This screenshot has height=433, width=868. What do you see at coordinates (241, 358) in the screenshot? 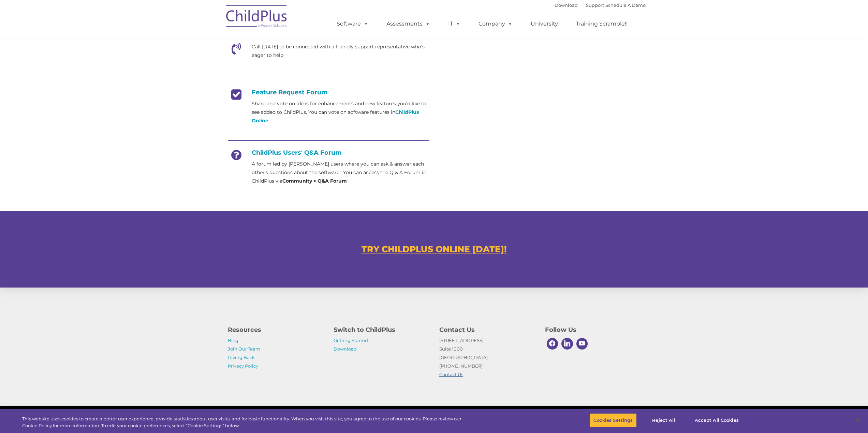
I see `a: Giving Back` at bounding box center [241, 358].